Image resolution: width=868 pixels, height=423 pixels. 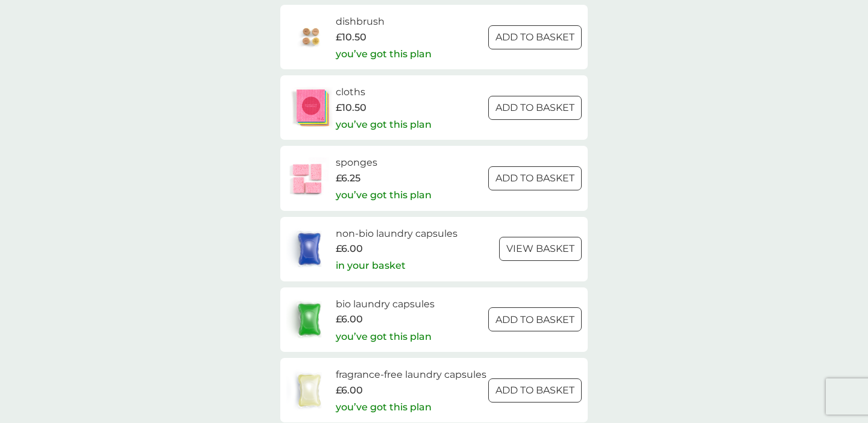 I want to click on h6: dishbrush, so click(x=383, y=22).